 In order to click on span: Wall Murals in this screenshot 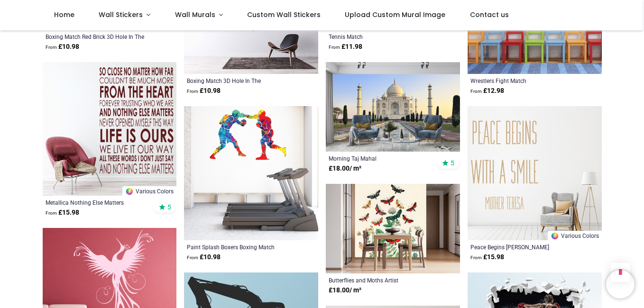, I will do `click(195, 15)`.